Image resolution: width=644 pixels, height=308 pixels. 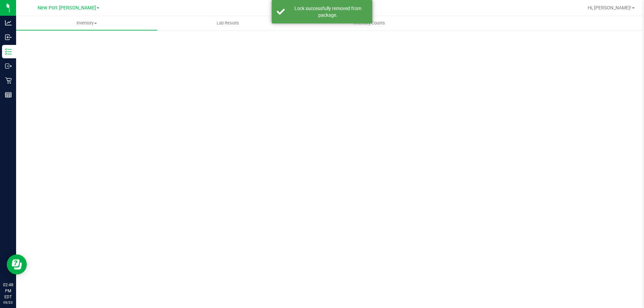 I want to click on div: Lock successfully removed from package., so click(x=328, y=12).